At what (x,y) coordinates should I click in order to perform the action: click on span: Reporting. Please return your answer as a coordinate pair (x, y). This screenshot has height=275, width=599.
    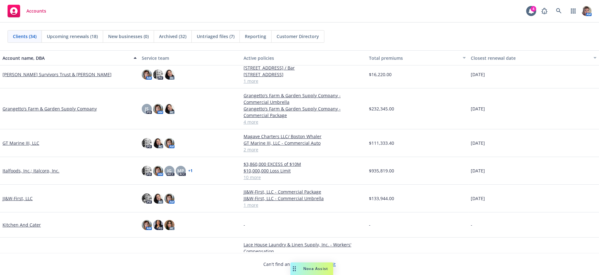
    Looking at the image, I should click on (255, 36).